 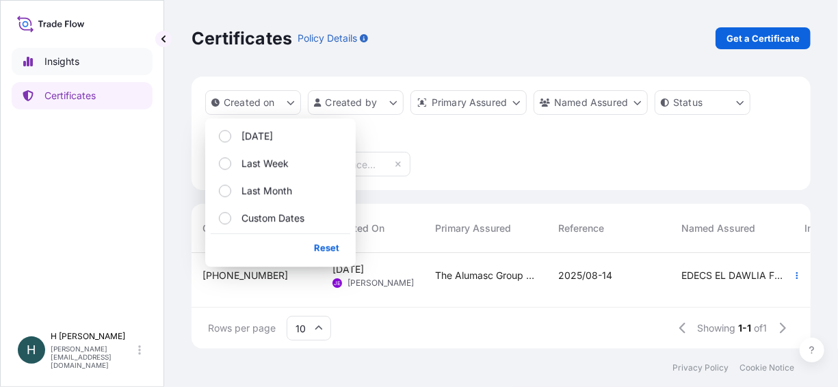 I want to click on a: Certificates, so click(x=82, y=96).